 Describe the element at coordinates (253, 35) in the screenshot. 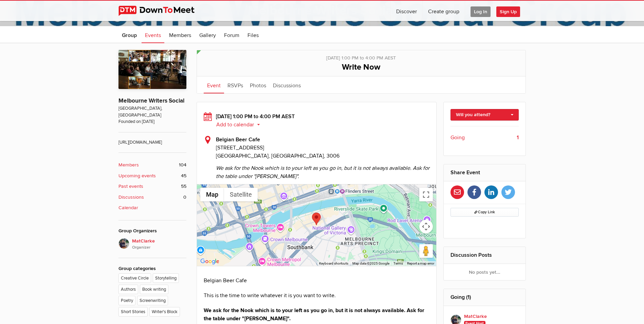

I see `a: Files` at that location.